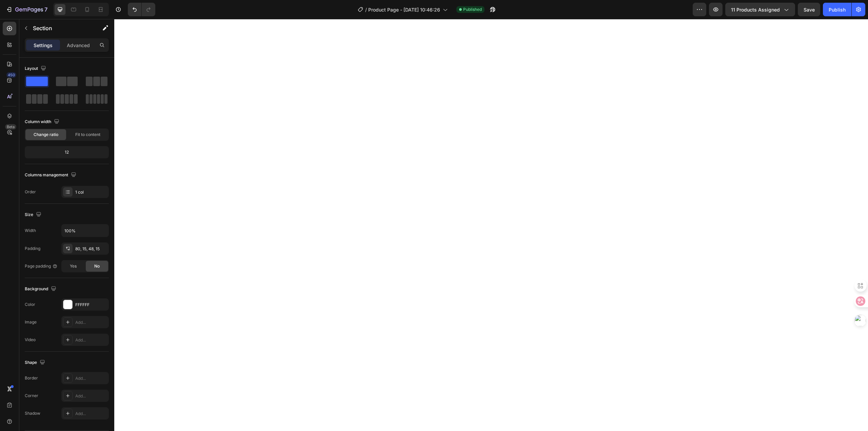 Image resolution: width=868 pixels, height=431 pixels. Describe the element at coordinates (79, 45) in the screenshot. I see `p: Advanced` at that location.